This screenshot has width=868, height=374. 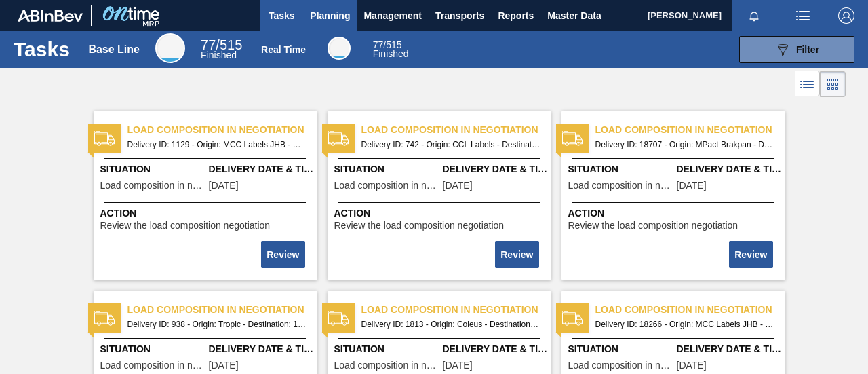 I want to click on span: Tasks, so click(x=282, y=16).